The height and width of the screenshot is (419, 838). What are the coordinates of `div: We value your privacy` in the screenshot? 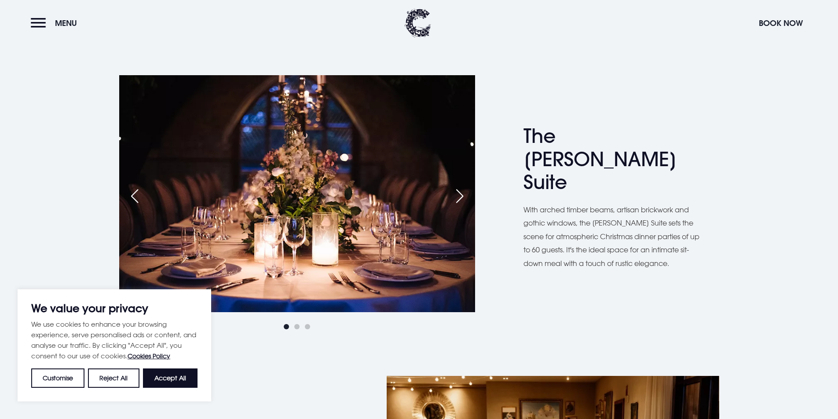 It's located at (114, 345).